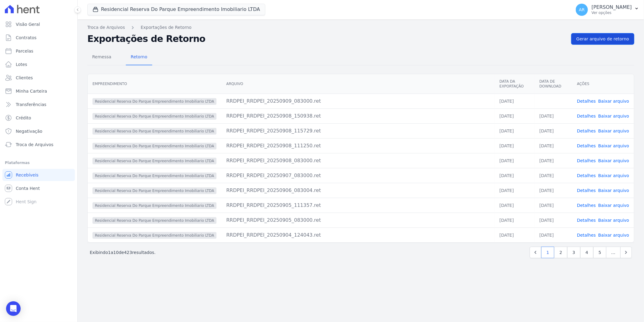 This screenshot has width=644, height=322. What do you see at coordinates (31, 104) in the screenshot?
I see `span: Transferências` at bounding box center [31, 104].